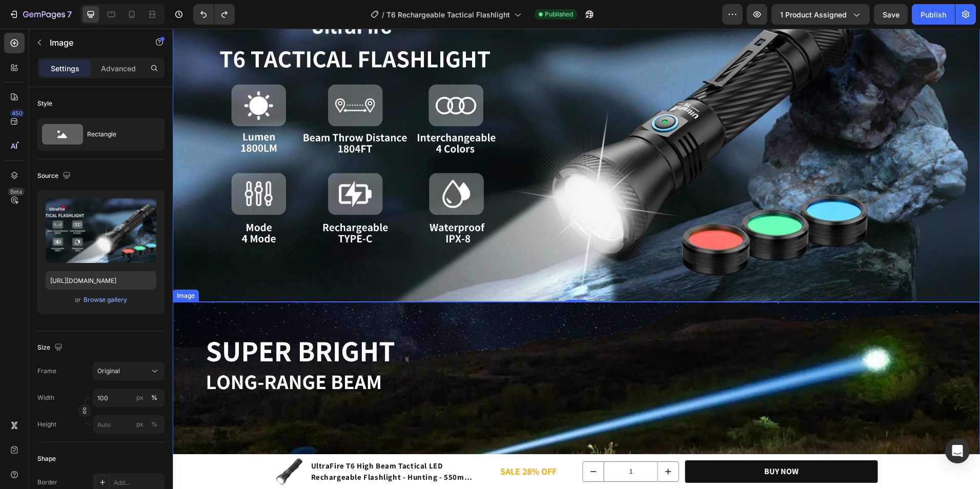  I want to click on label: Height, so click(47, 424).